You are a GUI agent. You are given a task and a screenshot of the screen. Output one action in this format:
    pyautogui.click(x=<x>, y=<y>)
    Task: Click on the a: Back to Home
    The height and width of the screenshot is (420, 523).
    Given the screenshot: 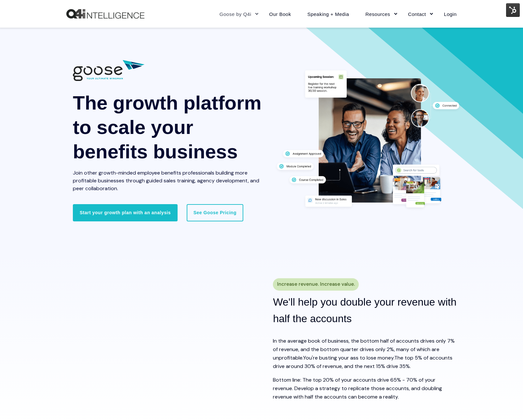 What is the action you would take?
    pyautogui.click(x=105, y=14)
    